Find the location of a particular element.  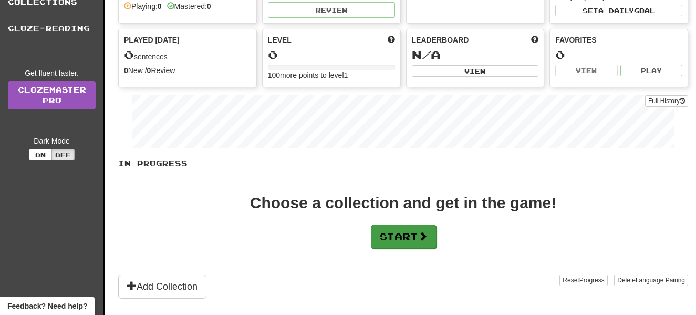

span: Level is located at coordinates (280, 40).